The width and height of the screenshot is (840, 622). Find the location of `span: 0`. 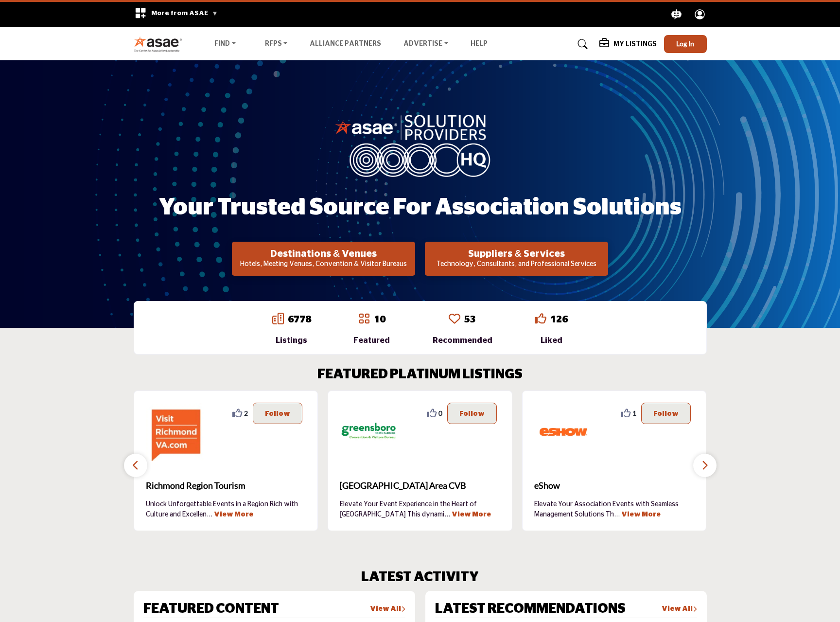

span: 0 is located at coordinates (440, 413).